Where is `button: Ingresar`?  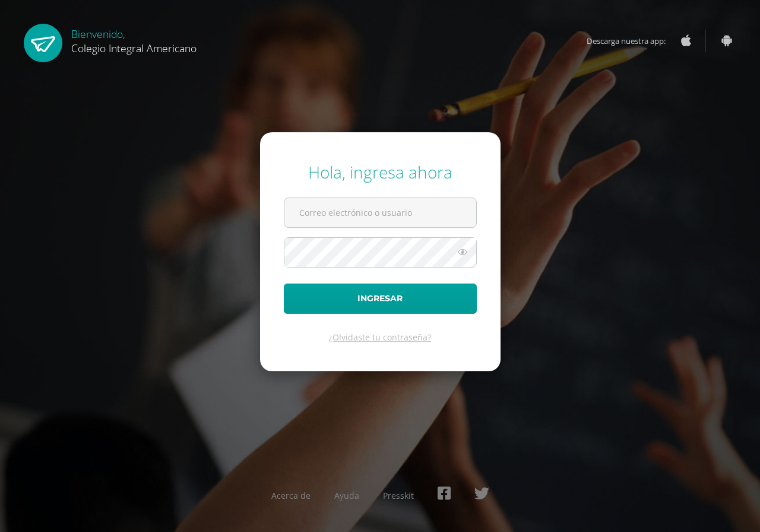
button: Ingresar is located at coordinates (380, 299).